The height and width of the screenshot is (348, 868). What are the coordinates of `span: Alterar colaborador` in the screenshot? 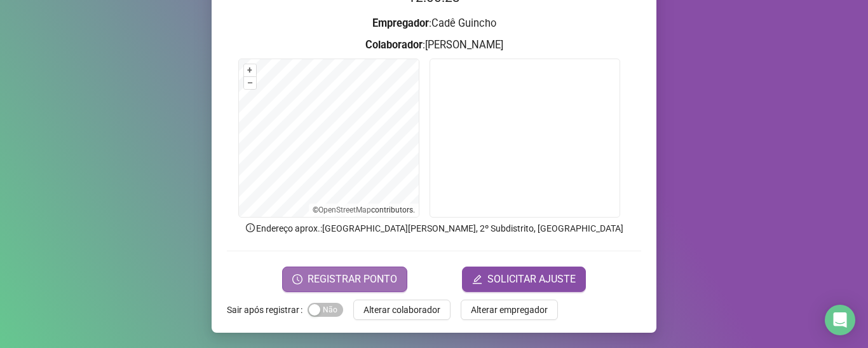 It's located at (402, 310).